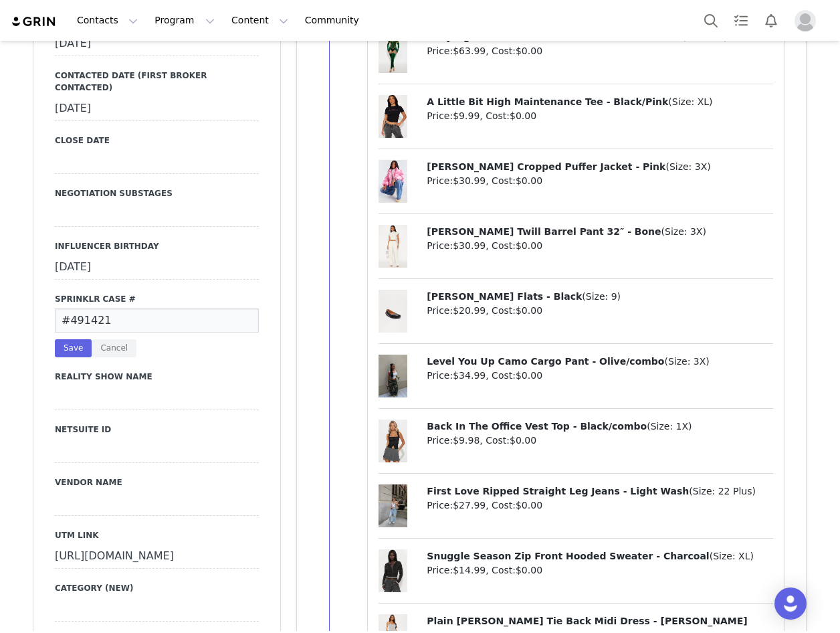 This screenshot has width=840, height=633. Describe the element at coordinates (41, 11) in the screenshot. I see `strong: Context for Deal` at that location.